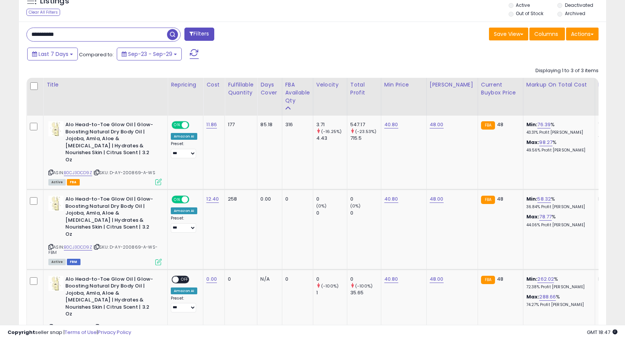 Image resolution: width=625 pixels, height=340 pixels. What do you see at coordinates (559, 97) in the screenshot?
I see `th: The percentage added to the cost of goods (COGS) that forms the calculator for Min & Max prices.` at bounding box center [559, 97].